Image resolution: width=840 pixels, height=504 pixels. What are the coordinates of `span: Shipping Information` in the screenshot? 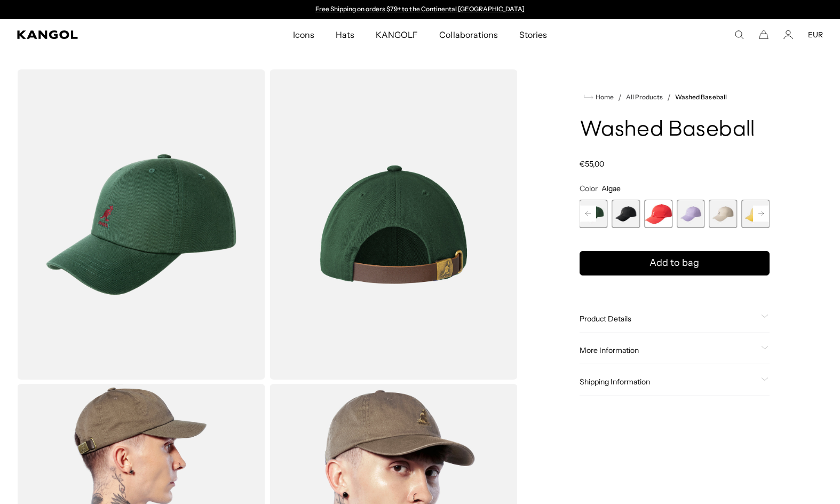 It's located at (668, 382).